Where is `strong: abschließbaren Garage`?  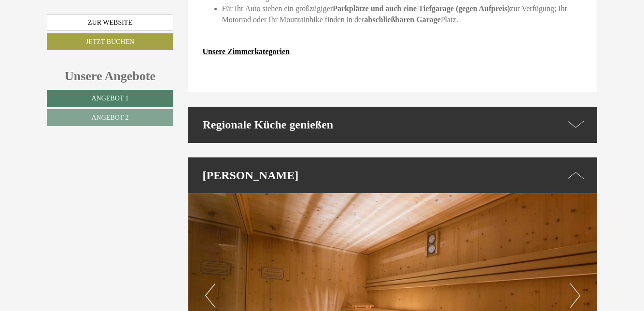 strong: abschließbaren Garage is located at coordinates (403, 20).